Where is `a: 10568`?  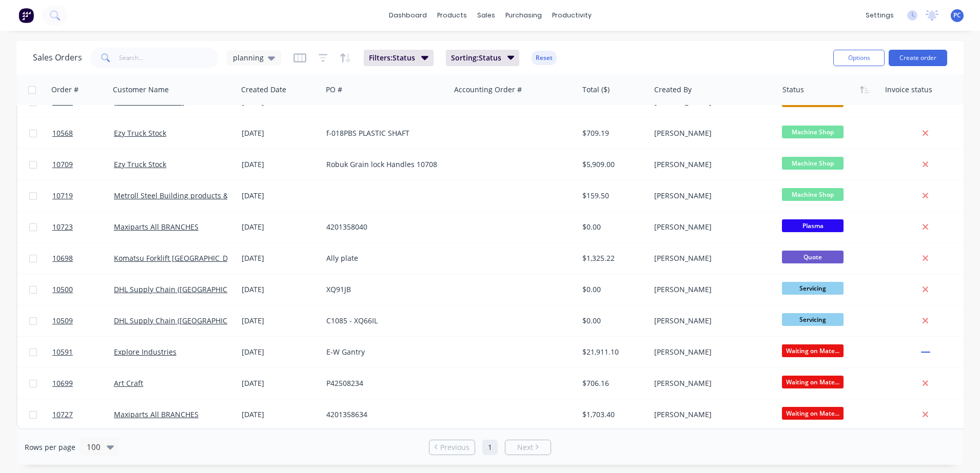 a: 10568 is located at coordinates (83, 133).